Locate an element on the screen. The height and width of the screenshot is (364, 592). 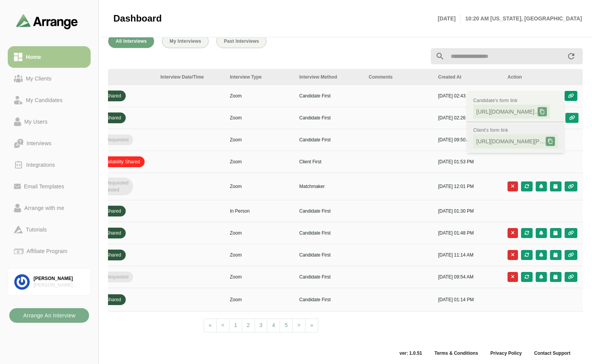
a: Privacy Policy is located at coordinates (506, 353).